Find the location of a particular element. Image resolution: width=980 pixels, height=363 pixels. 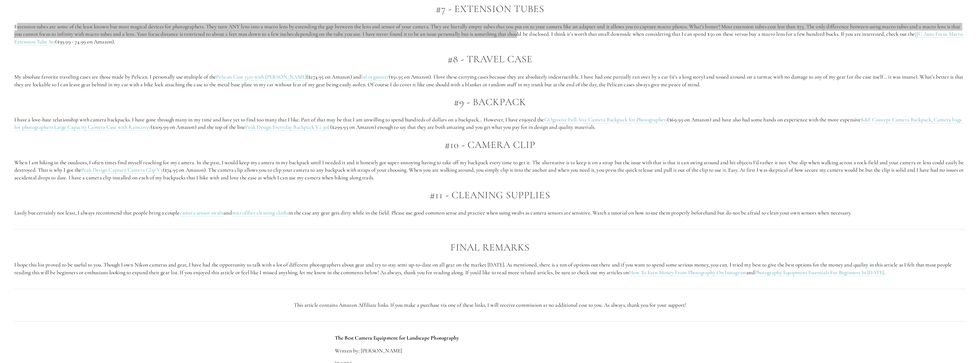

h2: #7 - Extension Tubes is located at coordinates (490, 9).